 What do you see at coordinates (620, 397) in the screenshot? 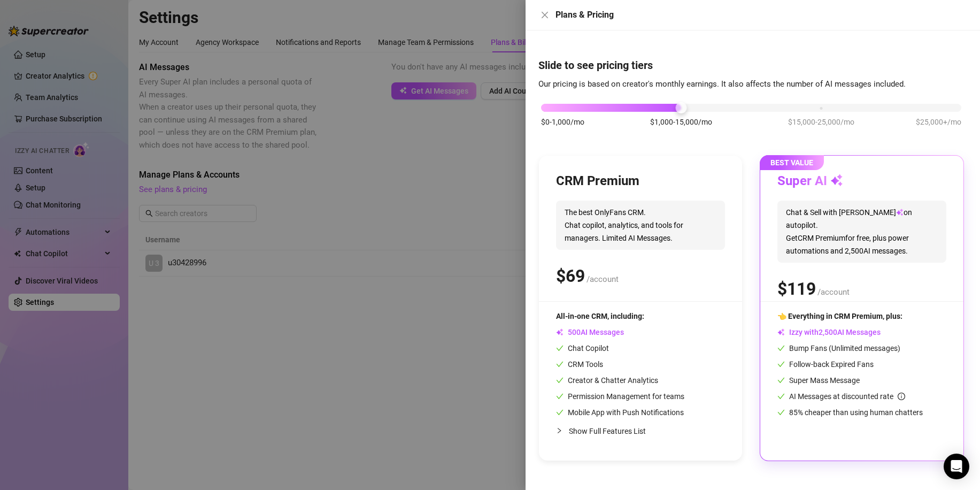
I see `span: Permission Management for teams` at bounding box center [620, 397].